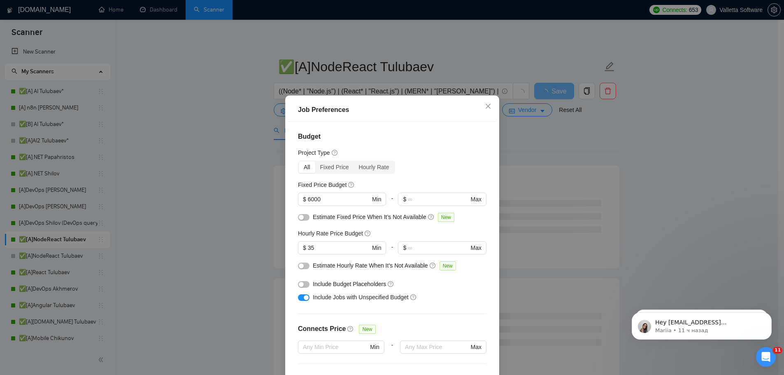 This screenshot has width=784, height=375. Describe the element at coordinates (334, 167) in the screenshot. I see `div: Fixed Price` at that location.